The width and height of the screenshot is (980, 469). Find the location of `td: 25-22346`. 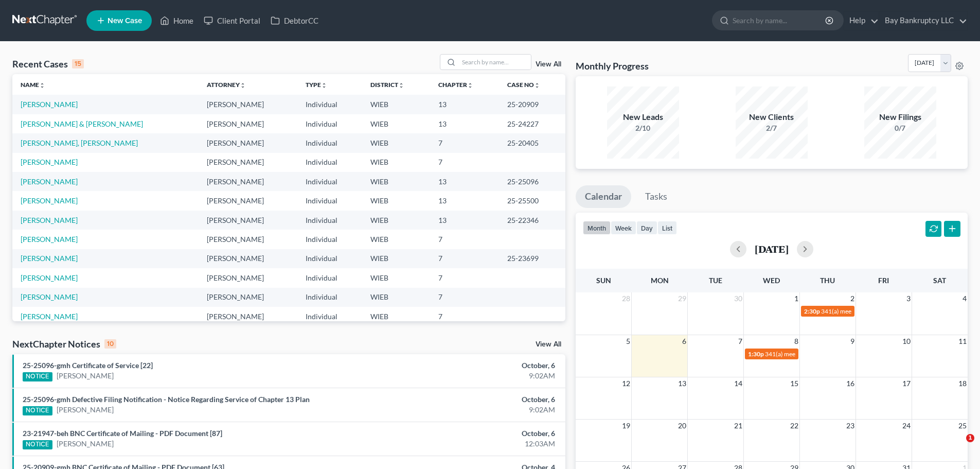

td: 25-22346 is located at coordinates (532, 219).